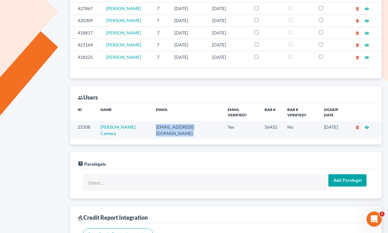 The height and width of the screenshot is (233, 388). What do you see at coordinates (81, 218) in the screenshot?
I see `i: gavel` at bounding box center [81, 218].